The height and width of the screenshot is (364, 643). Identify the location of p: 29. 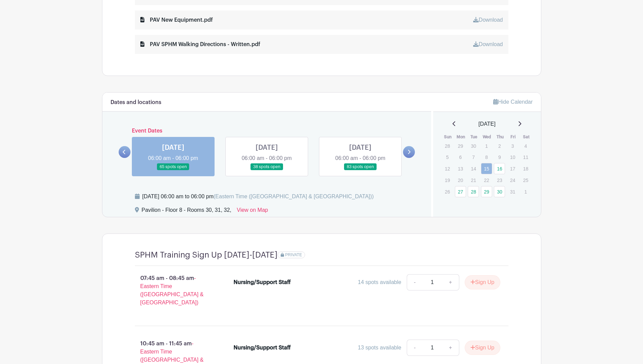
(460, 146).